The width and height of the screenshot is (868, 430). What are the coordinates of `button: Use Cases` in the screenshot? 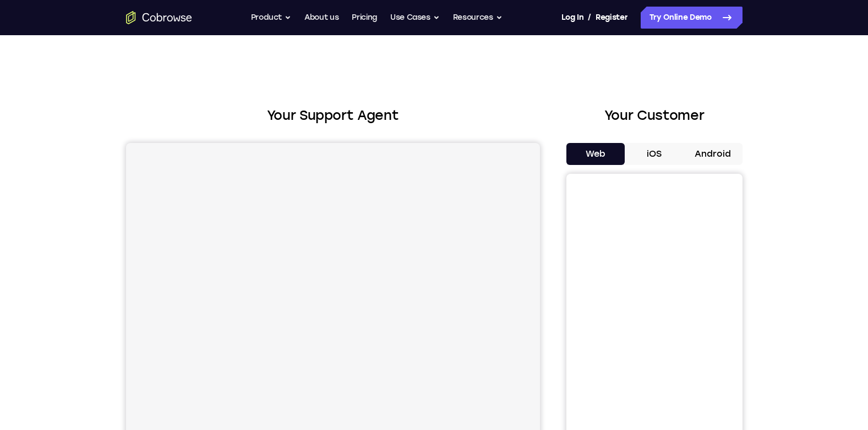 It's located at (415, 18).